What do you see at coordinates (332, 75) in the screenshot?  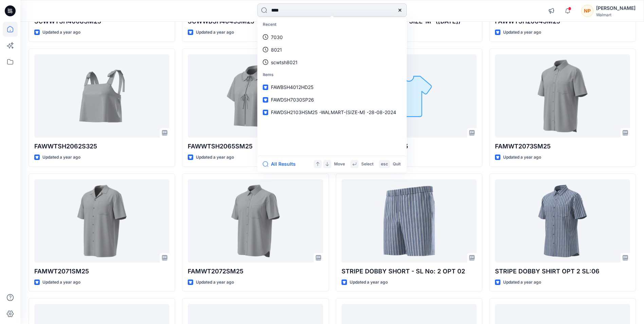 I see `p: Items` at bounding box center [332, 75].